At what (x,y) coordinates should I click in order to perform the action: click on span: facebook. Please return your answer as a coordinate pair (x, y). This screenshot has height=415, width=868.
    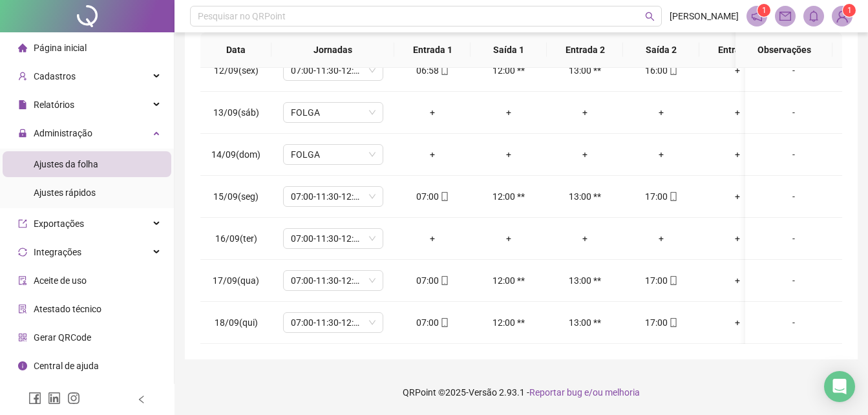
    Looking at the image, I should click on (35, 398).